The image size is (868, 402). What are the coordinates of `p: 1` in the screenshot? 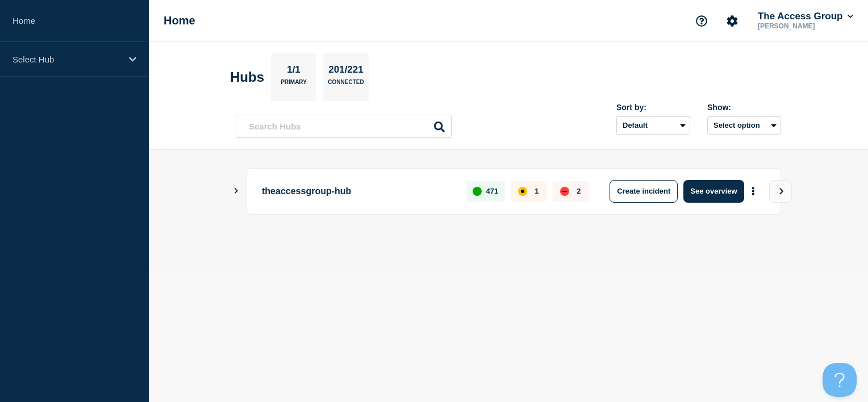 It's located at (536, 191).